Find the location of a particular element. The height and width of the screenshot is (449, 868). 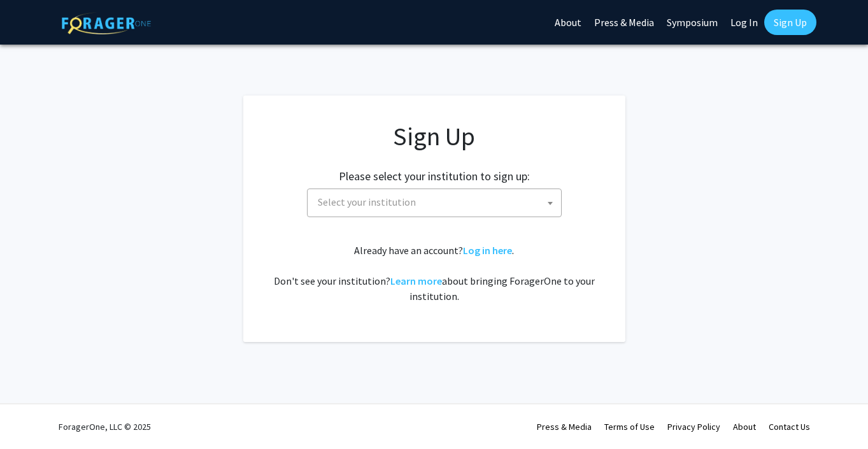

a: Privacy Policy is located at coordinates (693, 426).